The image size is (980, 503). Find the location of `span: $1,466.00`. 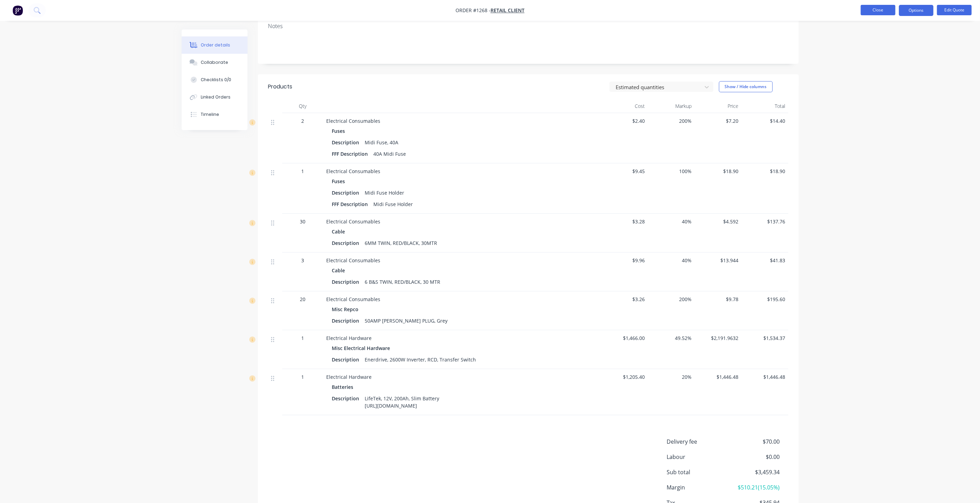

span: $1,466.00 is located at coordinates (624, 338).